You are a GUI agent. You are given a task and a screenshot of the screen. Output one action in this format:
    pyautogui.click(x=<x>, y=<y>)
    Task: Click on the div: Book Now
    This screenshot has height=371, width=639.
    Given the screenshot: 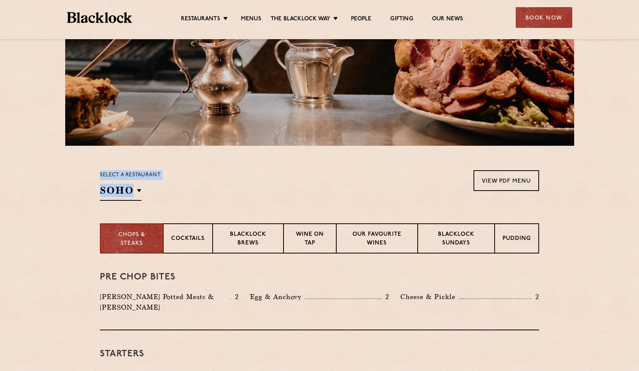 What is the action you would take?
    pyautogui.click(x=544, y=17)
    